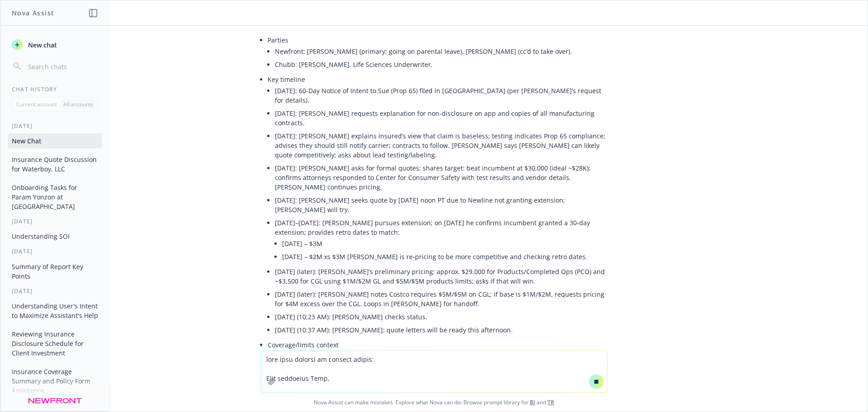 The image size is (868, 412). I want to click on p: Parties, so click(438, 40).